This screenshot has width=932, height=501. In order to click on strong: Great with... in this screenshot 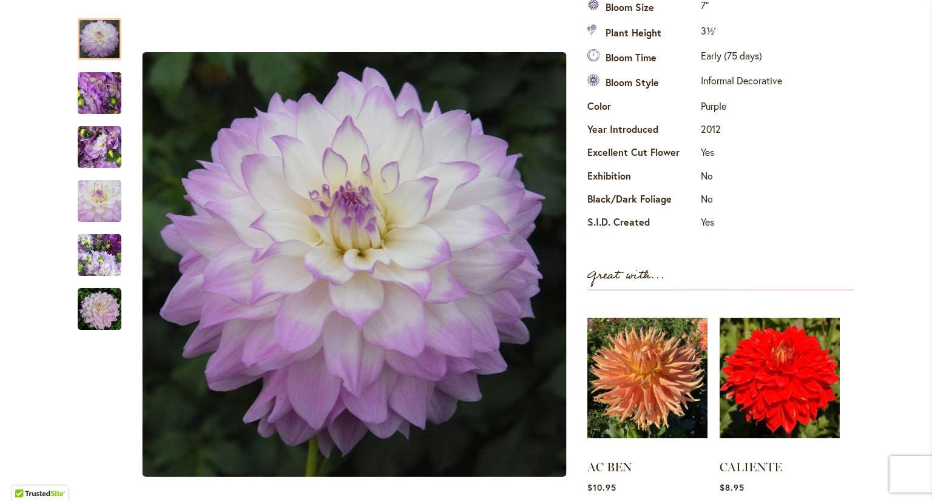, I will do `click(626, 275)`.